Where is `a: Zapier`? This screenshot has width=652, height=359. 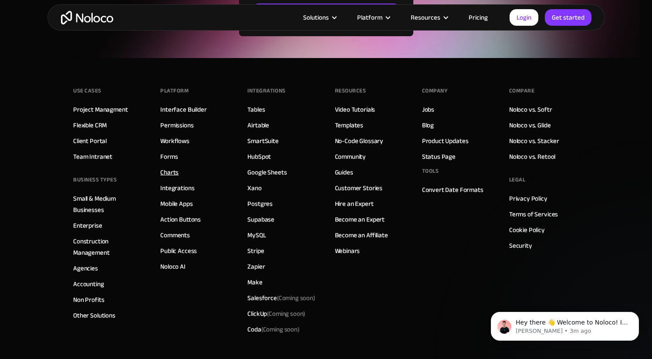
a: Zapier is located at coordinates (256, 266).